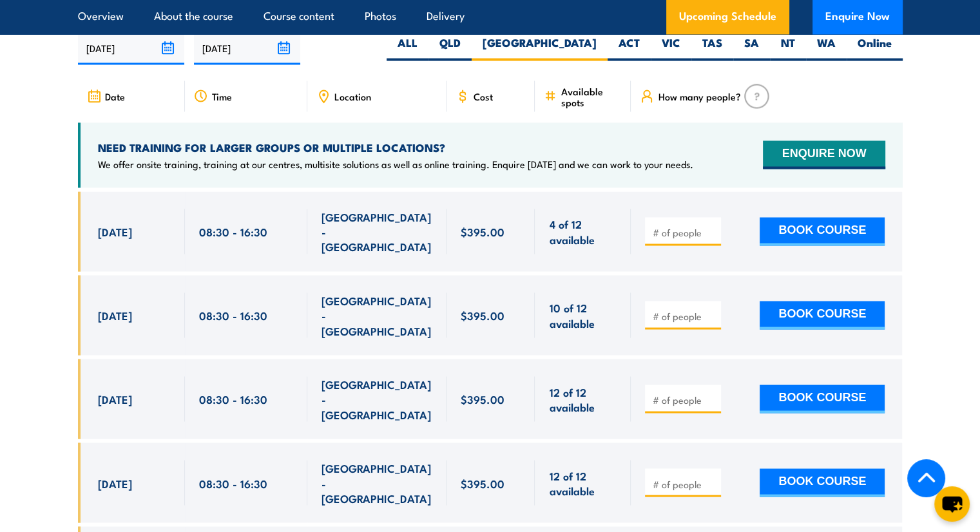 The image size is (980, 532). I want to click on span: Cost, so click(483, 96).